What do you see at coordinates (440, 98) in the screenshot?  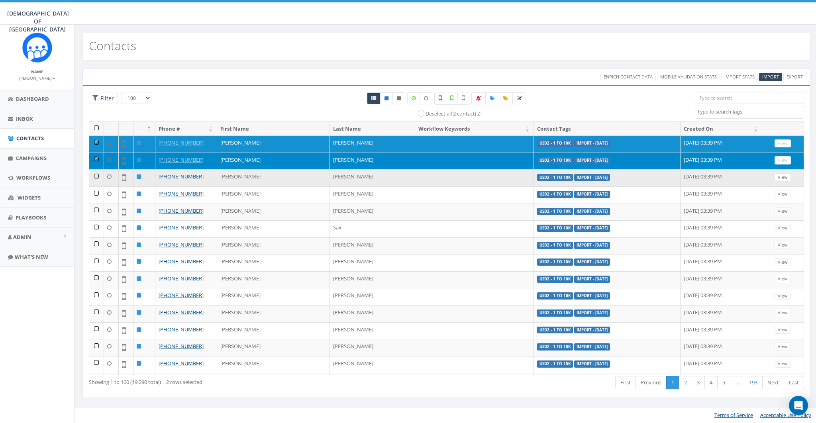 I see `label: Not a Mobile` at bounding box center [440, 98].